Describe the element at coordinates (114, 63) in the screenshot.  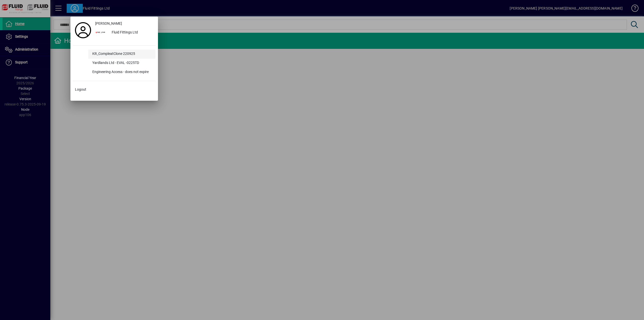
I see `button: Yardlands Ltd - EVAL -0225TD` at that location.